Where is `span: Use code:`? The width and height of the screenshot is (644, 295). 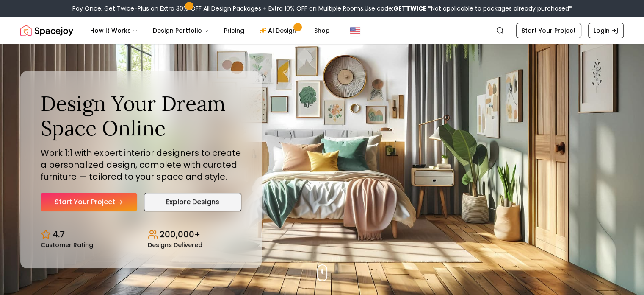
span: Use code: is located at coordinates (396, 8).